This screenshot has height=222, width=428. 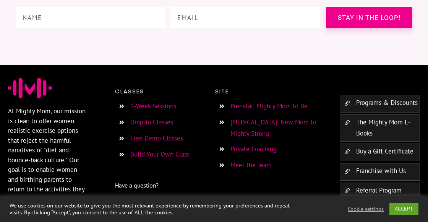 What do you see at coordinates (30, 88) in the screenshot?
I see `a: Favicon Jessica Sennet Mighty Mom Prenatal Postpartum Mom & Baby Fitness Programs Toronto Ontario...` at bounding box center [30, 88].